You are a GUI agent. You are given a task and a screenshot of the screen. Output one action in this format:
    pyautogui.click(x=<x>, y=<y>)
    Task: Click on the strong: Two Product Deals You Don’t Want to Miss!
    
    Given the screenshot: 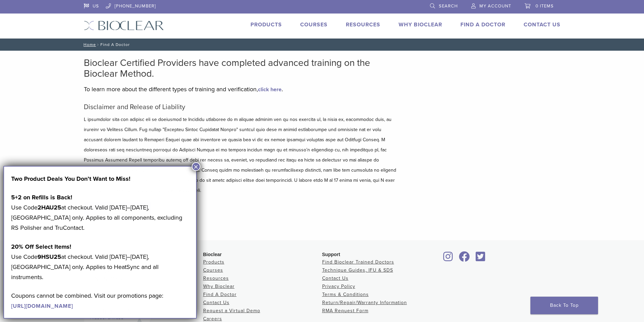 What is the action you would take?
    pyautogui.click(x=71, y=179)
    